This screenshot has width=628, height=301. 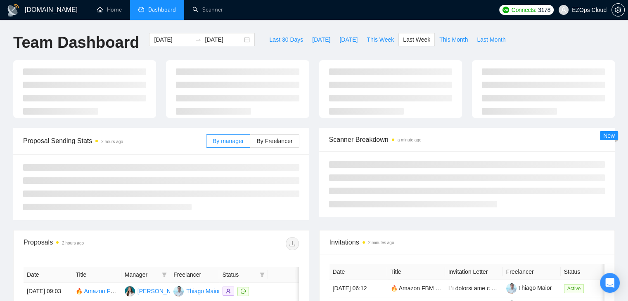 I want to click on span: This Month, so click(x=453, y=40).